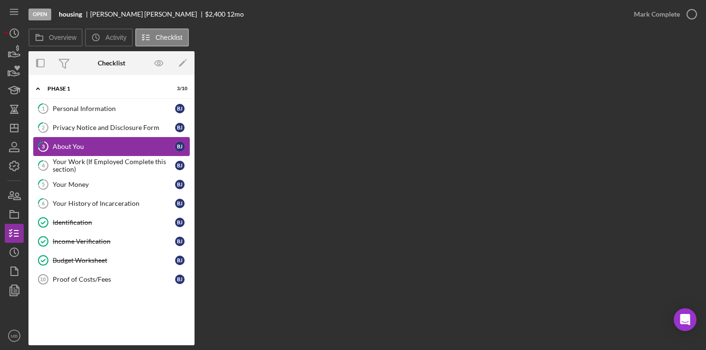  I want to click on button: MB, so click(14, 336).